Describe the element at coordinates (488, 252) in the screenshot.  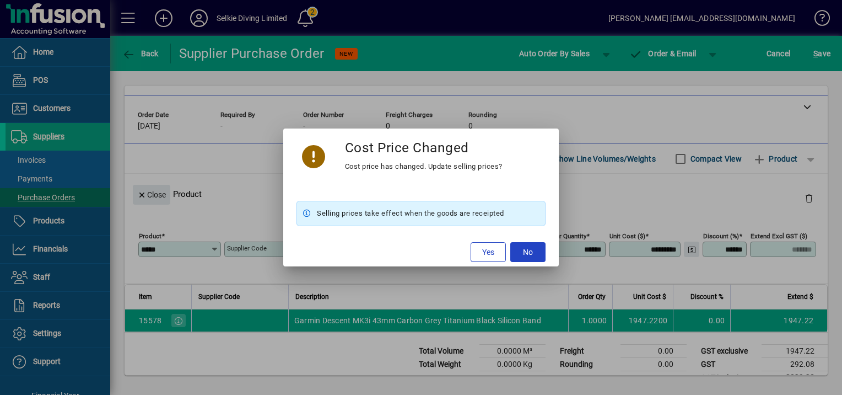
I see `span: Yes` at that location.